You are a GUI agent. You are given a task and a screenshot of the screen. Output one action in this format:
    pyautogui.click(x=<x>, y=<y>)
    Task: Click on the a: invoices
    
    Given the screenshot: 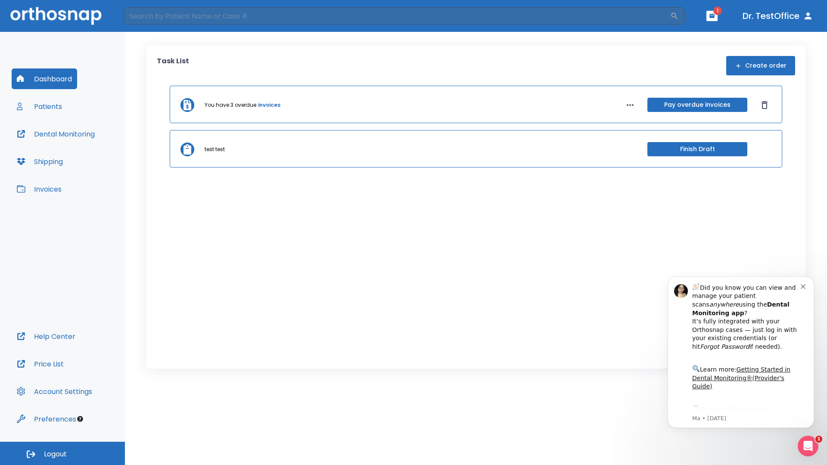 What is the action you would take?
    pyautogui.click(x=269, y=105)
    